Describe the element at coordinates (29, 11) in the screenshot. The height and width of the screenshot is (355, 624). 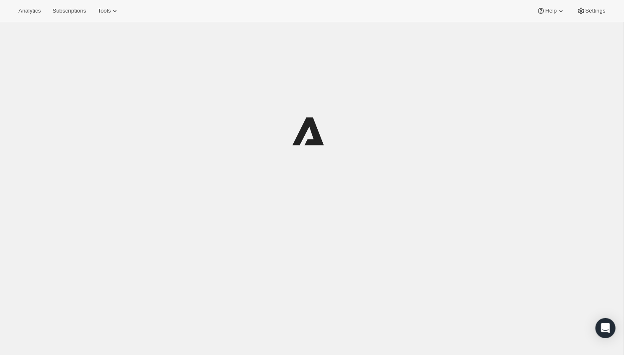
I see `button: Analytics` at that location.